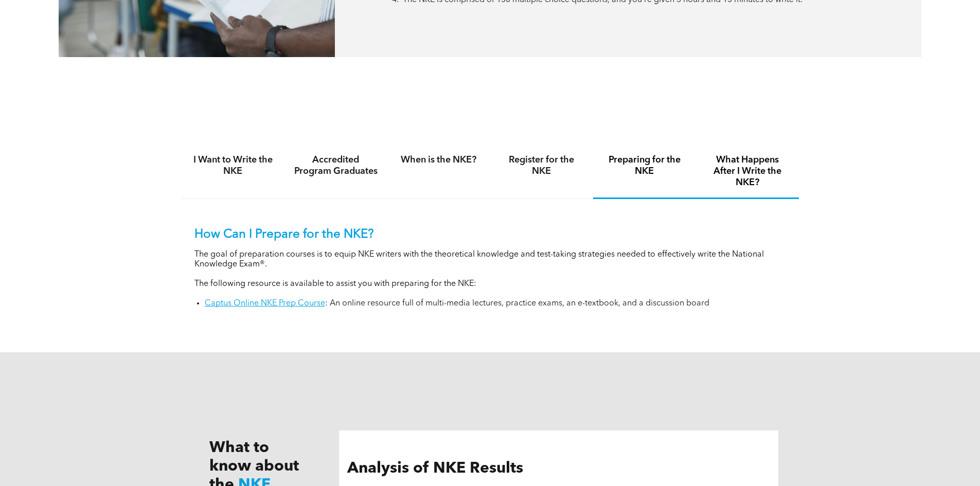 The image size is (980, 486). What do you see at coordinates (542, 165) in the screenshot?
I see `h4: Register for the NKE` at bounding box center [542, 165].